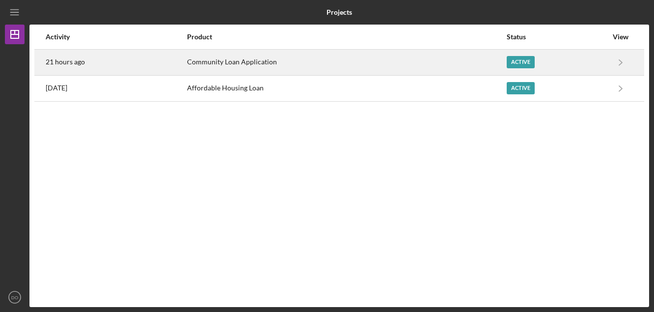  What do you see at coordinates (346, 37) in the screenshot?
I see `div: Product` at bounding box center [346, 37].